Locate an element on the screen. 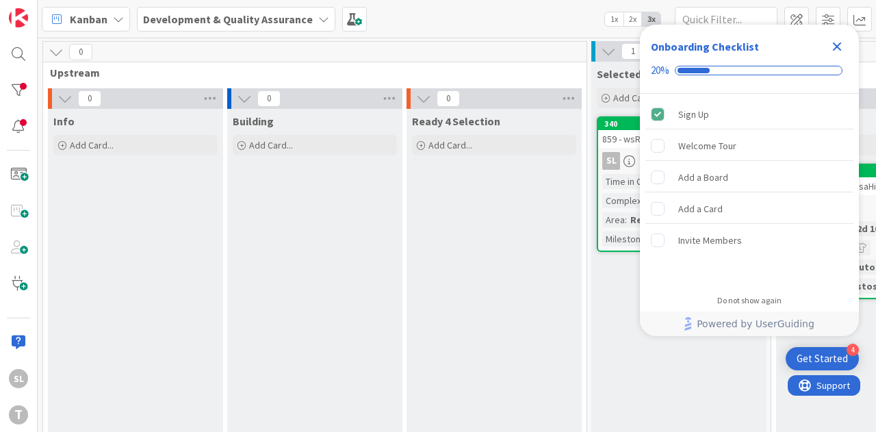 The height and width of the screenshot is (432, 876). div: Complexidade is located at coordinates (633, 201).